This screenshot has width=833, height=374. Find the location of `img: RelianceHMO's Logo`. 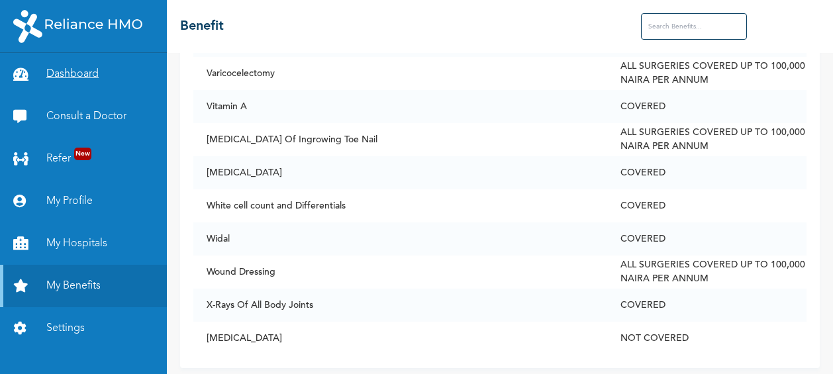

img: RelianceHMO's Logo is located at coordinates (78, 26).